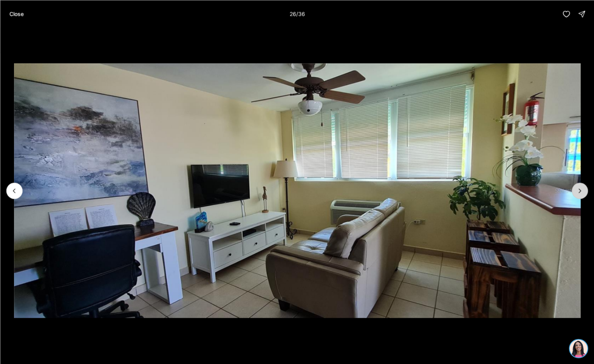 The image size is (594, 364). I want to click on button: Close, so click(16, 14).